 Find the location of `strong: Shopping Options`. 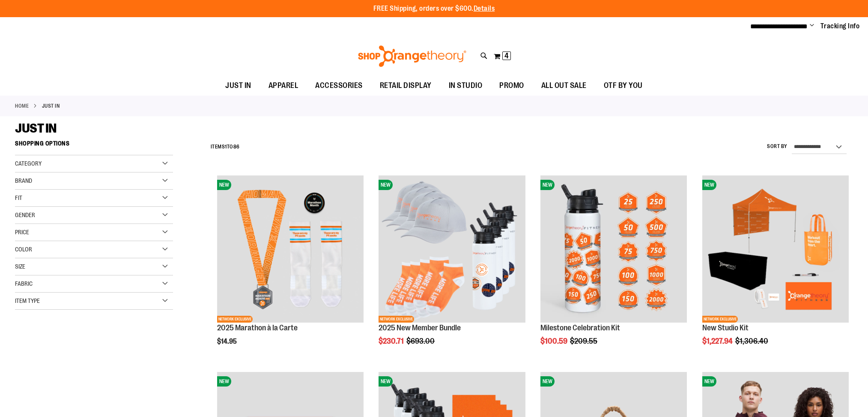

strong: Shopping Options is located at coordinates (94, 145).